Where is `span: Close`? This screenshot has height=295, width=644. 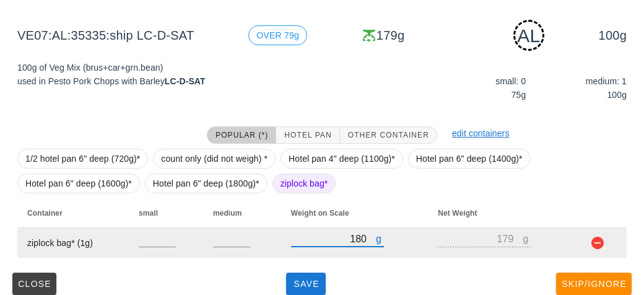 span: Close is located at coordinates (34, 284).